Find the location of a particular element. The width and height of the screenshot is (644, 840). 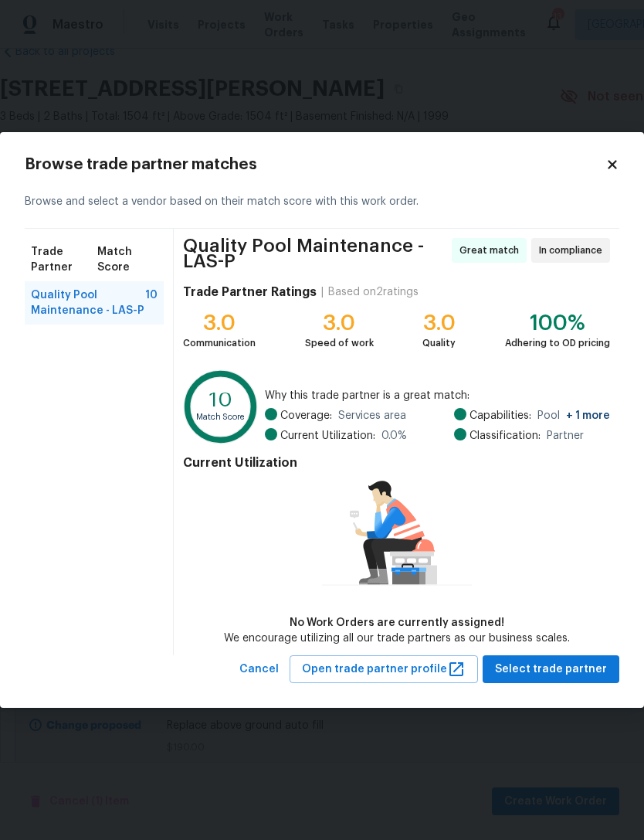

span: In compliance is located at coordinates (574, 250).